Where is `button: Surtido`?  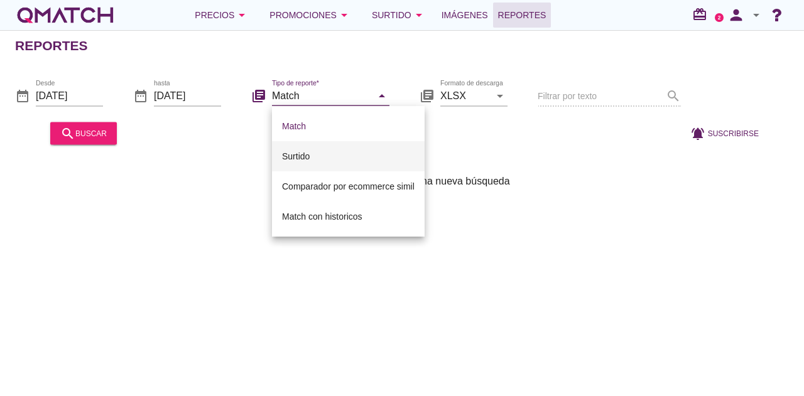
button: Surtido is located at coordinates (399, 15).